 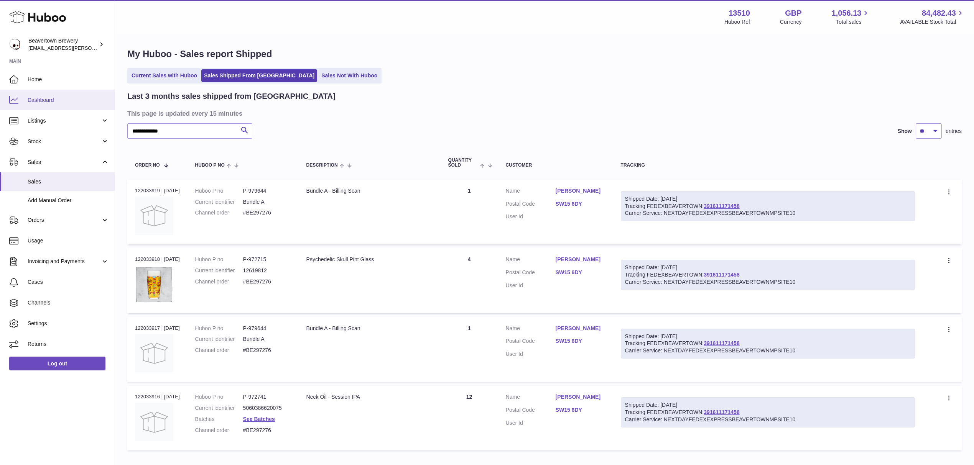 I want to click on td: 1, so click(x=469, y=350).